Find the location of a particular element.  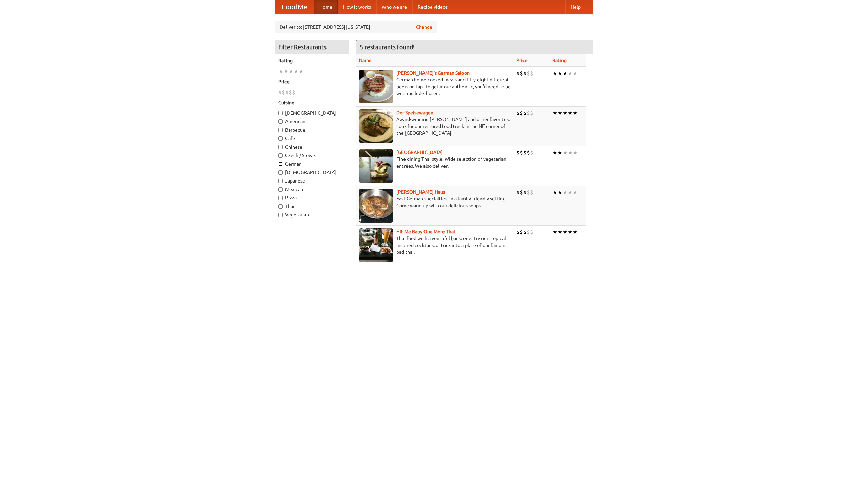

p: East German specialties, in a family-friendly setting. Come warm up with our delicious soups. is located at coordinates (435, 202).